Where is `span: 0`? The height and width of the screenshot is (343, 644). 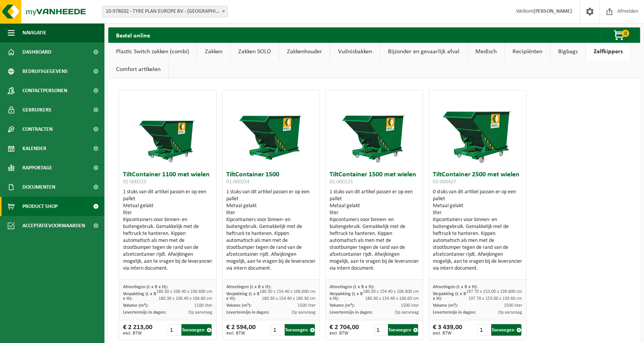 span: 0 is located at coordinates (626, 33).